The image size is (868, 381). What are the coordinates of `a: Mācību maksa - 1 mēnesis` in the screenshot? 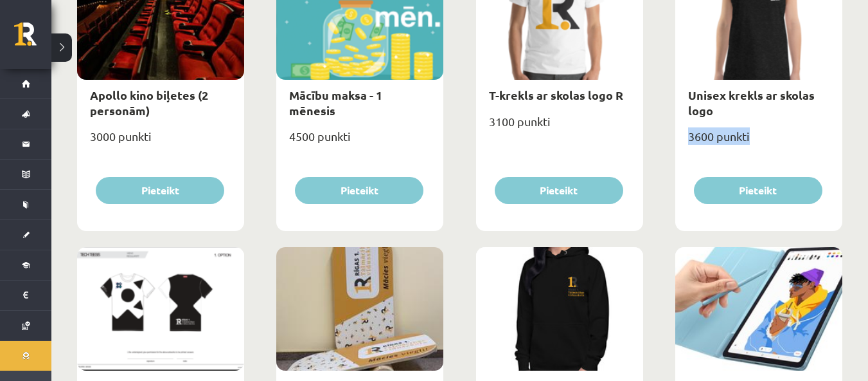 It's located at (335, 102).